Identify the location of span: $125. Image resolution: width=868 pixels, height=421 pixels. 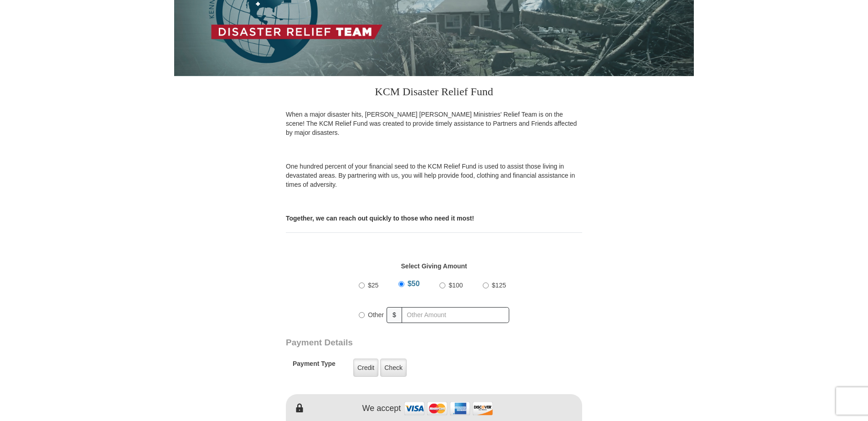
(499, 285).